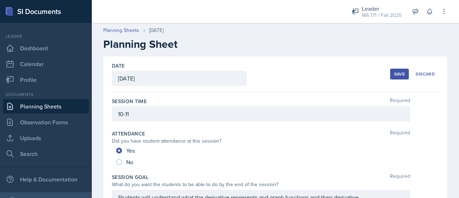  I want to click on div: Save, so click(399, 74).